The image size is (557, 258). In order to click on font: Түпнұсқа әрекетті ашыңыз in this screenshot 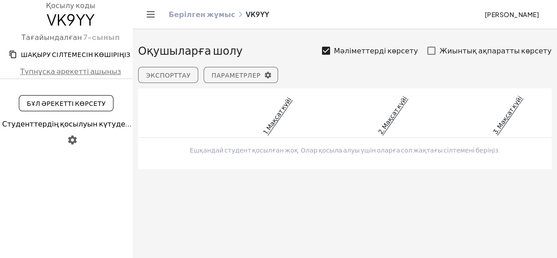, I will do `click(70, 71)`.